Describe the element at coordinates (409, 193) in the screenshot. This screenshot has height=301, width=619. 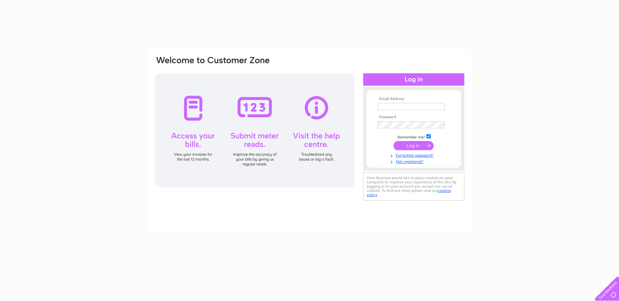
I see `a: cookies policy` at that location.